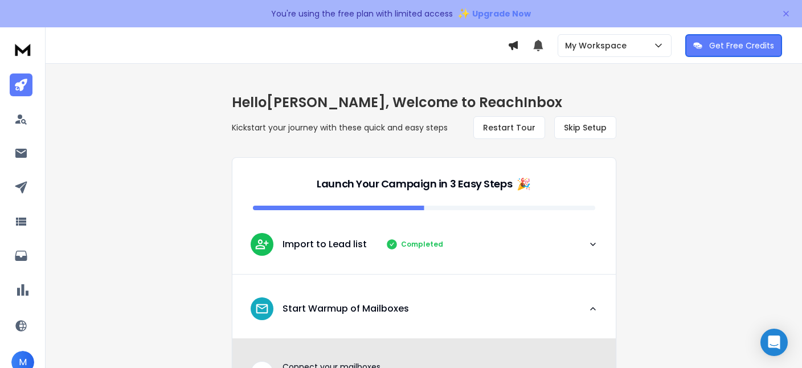 This screenshot has height=368, width=802. Describe the element at coordinates (733, 46) in the screenshot. I see `button: Get Free Credits` at that location.